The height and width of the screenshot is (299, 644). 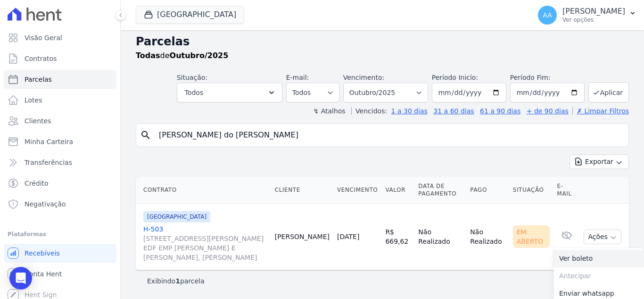 What do you see at coordinates (192, 77) in the screenshot?
I see `label: Situação:` at bounding box center [192, 77].